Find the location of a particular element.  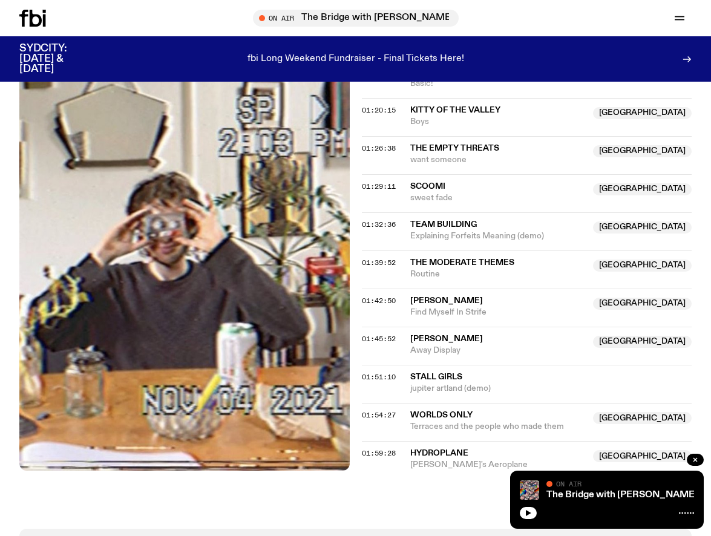

p: fbi Long Weekend Fundraiser - Final Tickets Here! is located at coordinates (356, 59).